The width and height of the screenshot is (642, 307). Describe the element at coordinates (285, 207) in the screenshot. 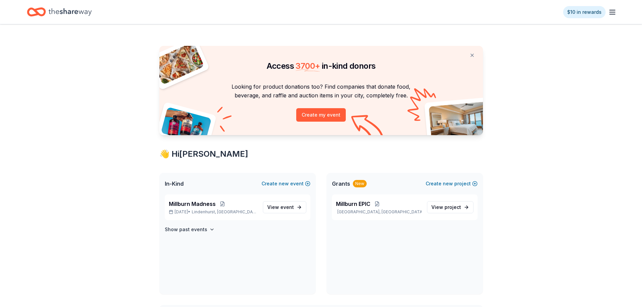

I see `a: View event` at that location.